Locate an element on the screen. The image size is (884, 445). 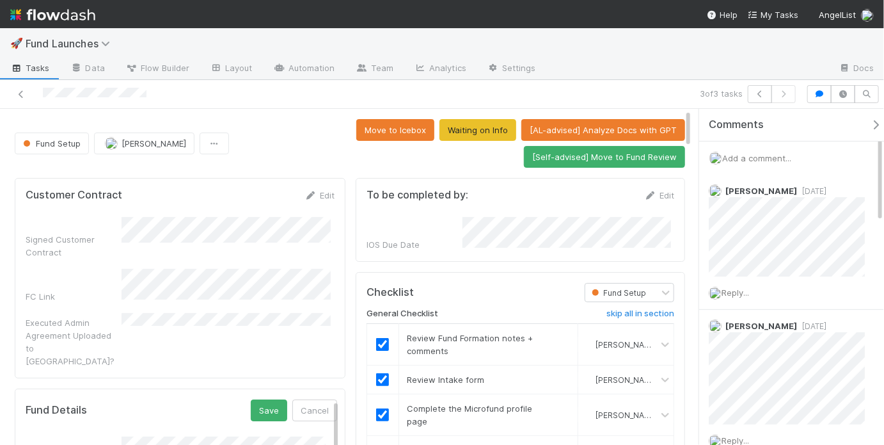
div: Signed Customer Contract is located at coordinates (74, 246).